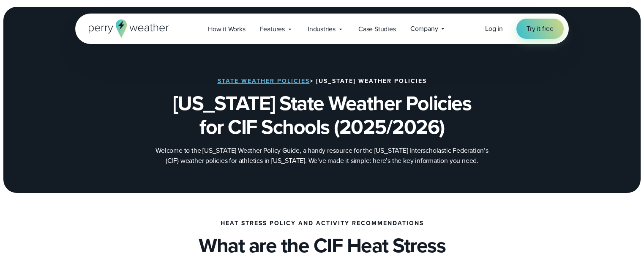  I want to click on span: Try it free, so click(540, 29).